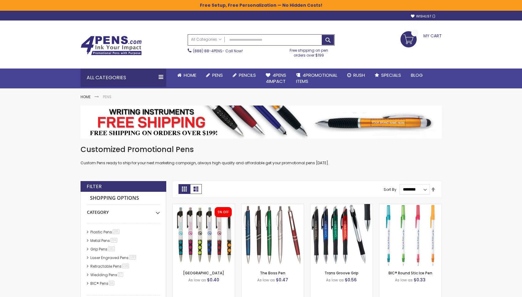 The height and width of the screenshot is (297, 522). What do you see at coordinates (261, 150) in the screenshot?
I see `h1: Customized Promotional Pens` at bounding box center [261, 150].